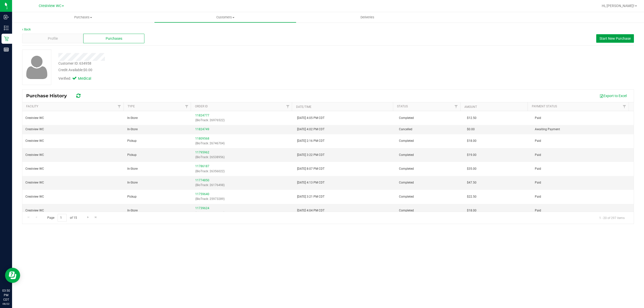  What do you see at coordinates (472, 183) in the screenshot?
I see `span: $47.50` at bounding box center [472, 183].